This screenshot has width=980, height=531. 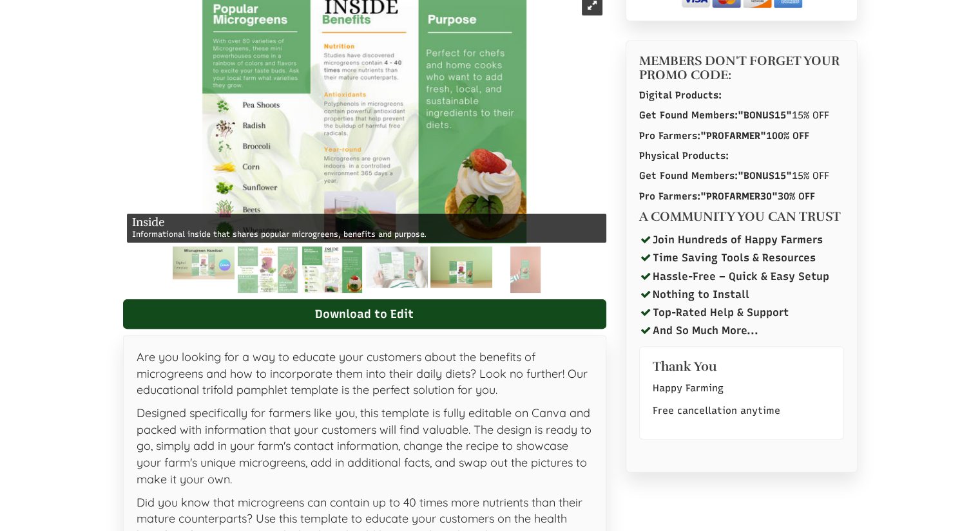 I want to click on li: Nothing to Install, so click(x=742, y=295).